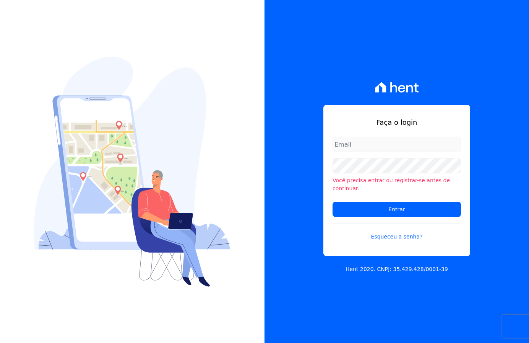  Describe the element at coordinates (132, 171) in the screenshot. I see `img: Login` at that location.